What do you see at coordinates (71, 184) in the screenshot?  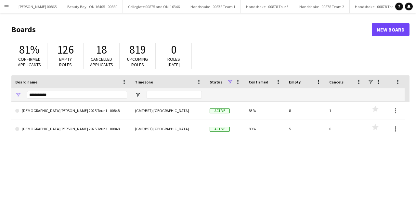 I see `a: 44 Foods` at bounding box center [71, 184].